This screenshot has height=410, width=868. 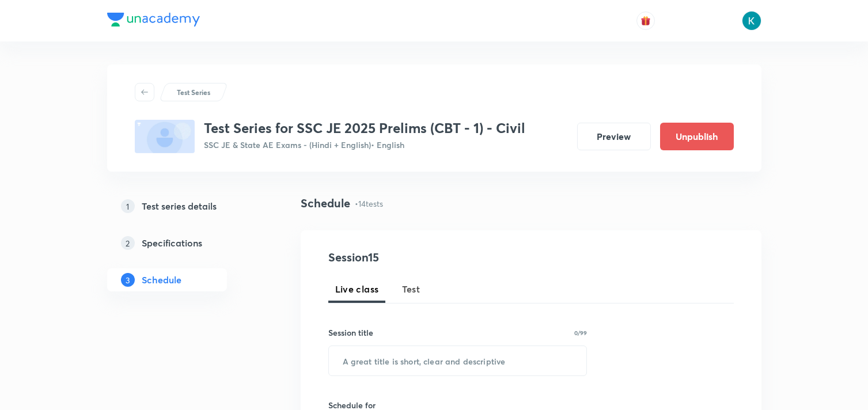 I want to click on span: Live class, so click(x=357, y=290).